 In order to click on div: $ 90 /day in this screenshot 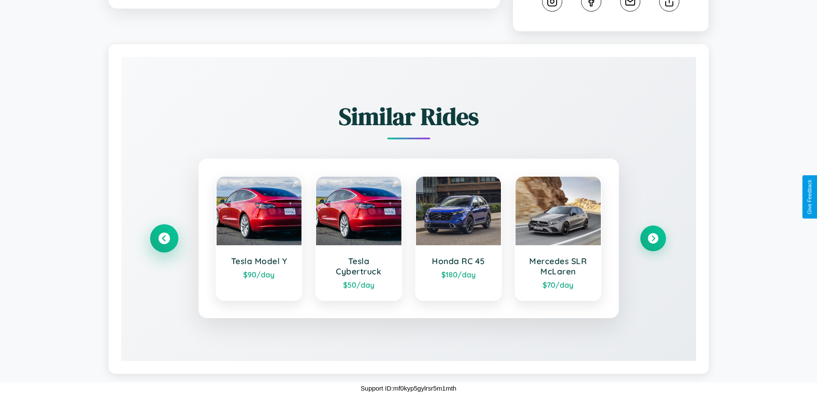, I will do `click(259, 274)`.